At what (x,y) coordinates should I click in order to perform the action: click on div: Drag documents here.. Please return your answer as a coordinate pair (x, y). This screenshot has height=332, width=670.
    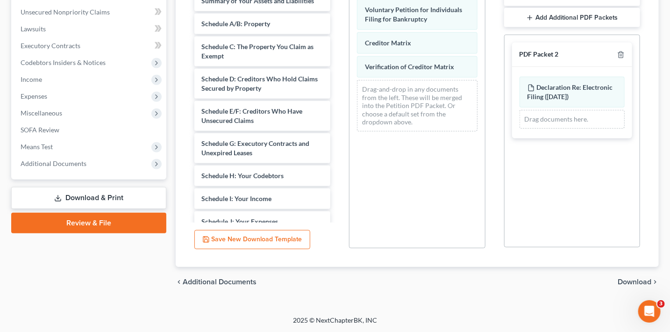
    Looking at the image, I should click on (573, 119).